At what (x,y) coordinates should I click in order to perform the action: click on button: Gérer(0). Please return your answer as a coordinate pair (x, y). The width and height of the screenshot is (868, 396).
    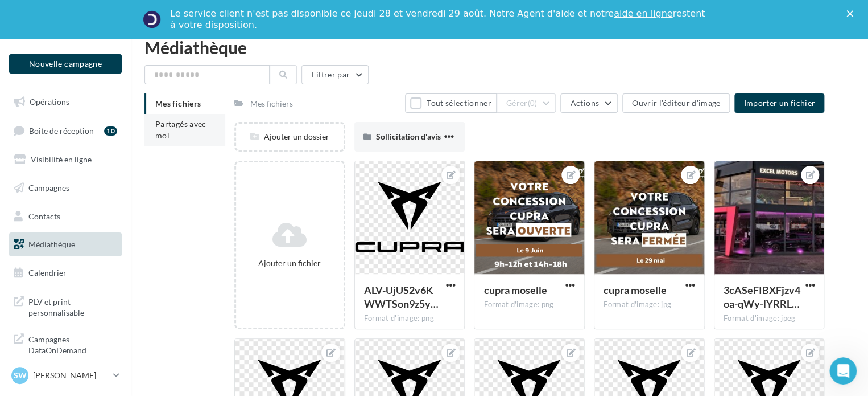
    Looking at the image, I should click on (526, 103).